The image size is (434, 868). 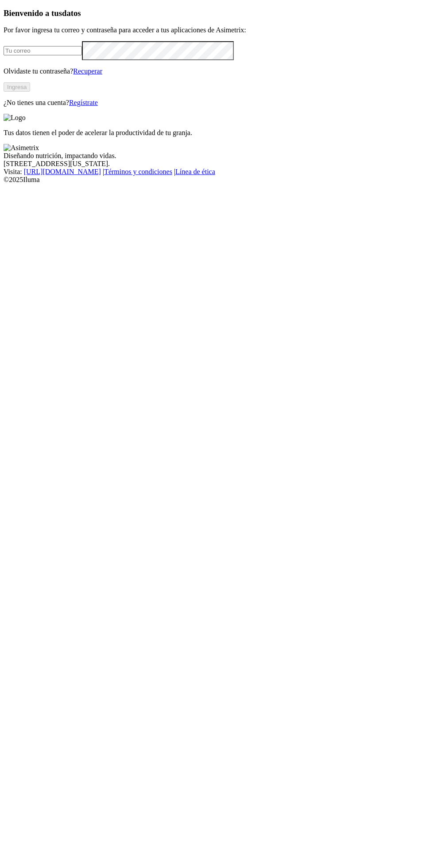 What do you see at coordinates (217, 172) in the screenshot?
I see `div: Visita : | |` at bounding box center [217, 172].